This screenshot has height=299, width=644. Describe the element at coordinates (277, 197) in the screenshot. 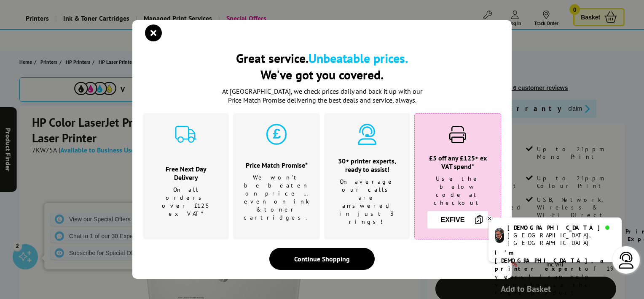

I see `p: We won't be beaten on price …even on ink & toner cartridges.` at that location.